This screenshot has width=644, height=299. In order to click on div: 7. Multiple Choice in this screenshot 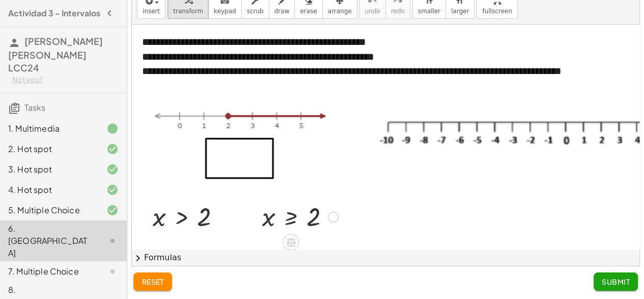, I will do `click(49, 272)`.